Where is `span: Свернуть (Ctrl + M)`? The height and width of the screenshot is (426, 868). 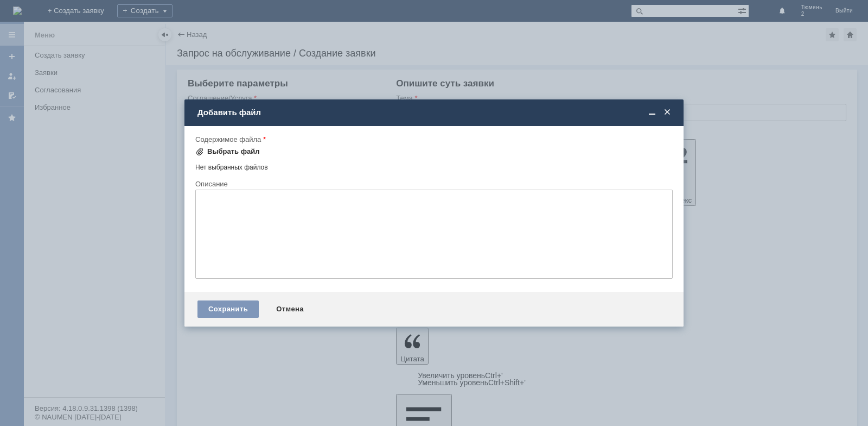
span: Свернуть (Ctrl + M) is located at coordinates (652, 113).